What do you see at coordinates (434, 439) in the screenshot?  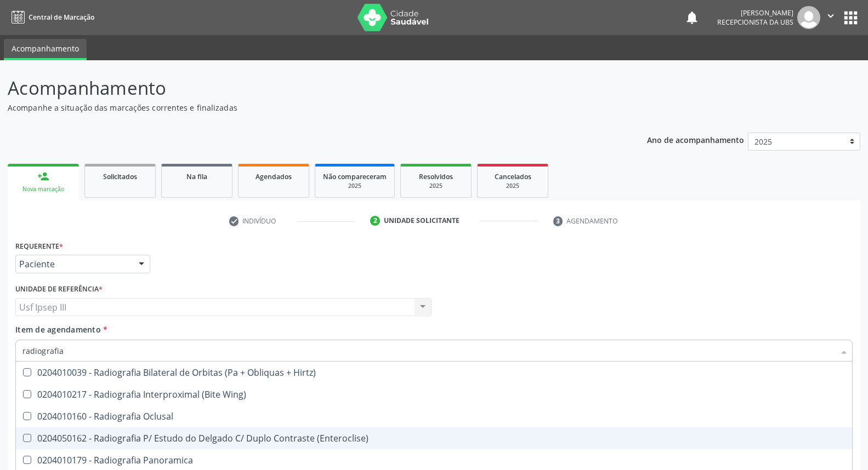 I see `div: 0204050162 - Radiografia P/ Estudo do Delgado C/ Duplo Contraste (Enteroclise)` at bounding box center [434, 439].